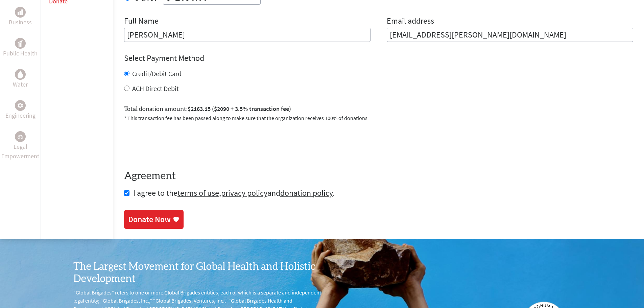  I want to click on p: Engineering, so click(20, 115).